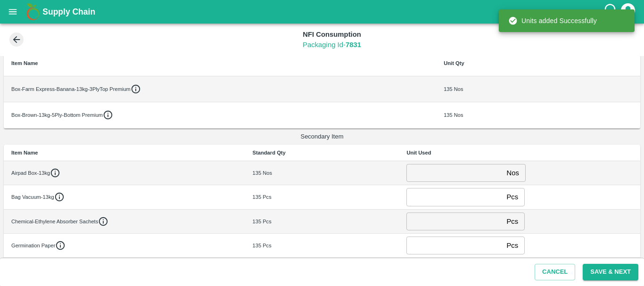  I want to click on img: logo, so click(33, 12).